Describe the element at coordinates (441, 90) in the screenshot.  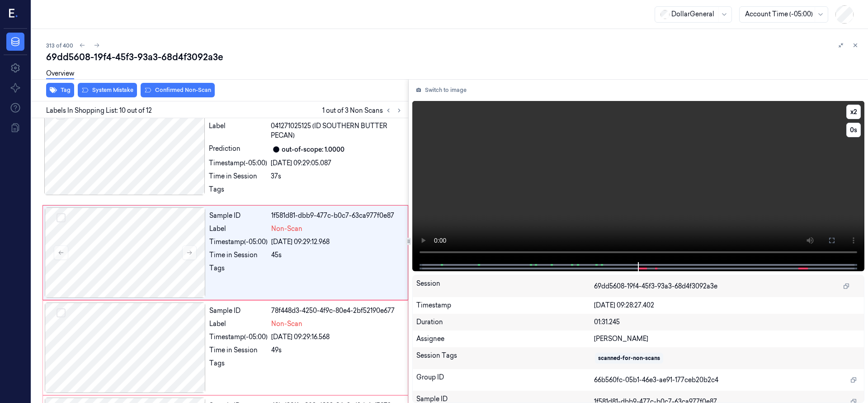
I see `button: Switch to image` at that location.